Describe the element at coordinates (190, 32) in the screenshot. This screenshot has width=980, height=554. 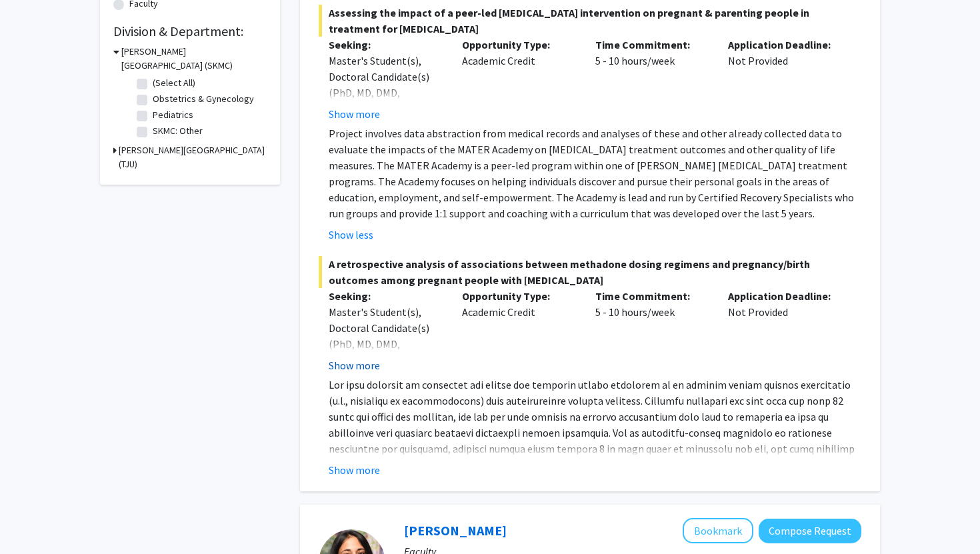
I see `h2: Division & Department:` at that location.